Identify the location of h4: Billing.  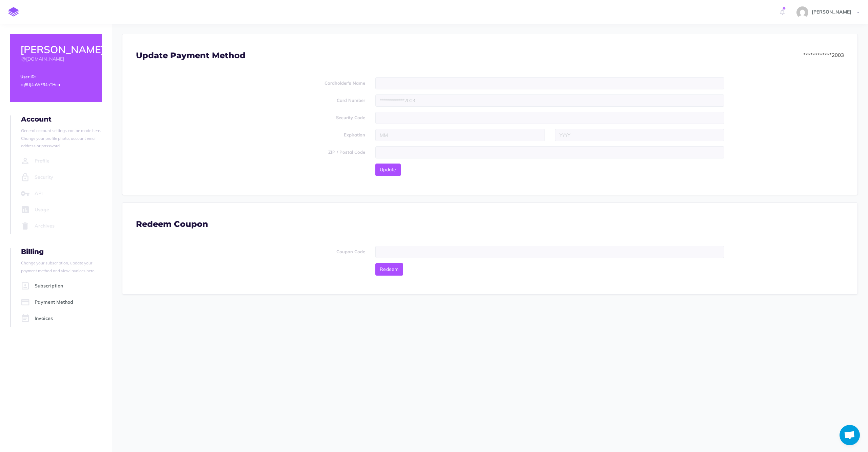
(61, 251).